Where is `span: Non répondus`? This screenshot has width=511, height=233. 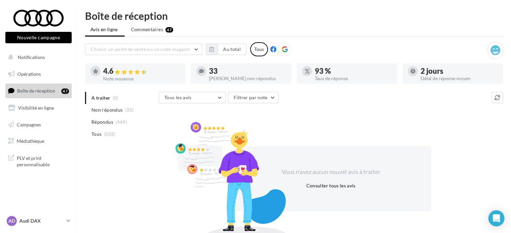
span: Non répondus is located at coordinates (107, 110).